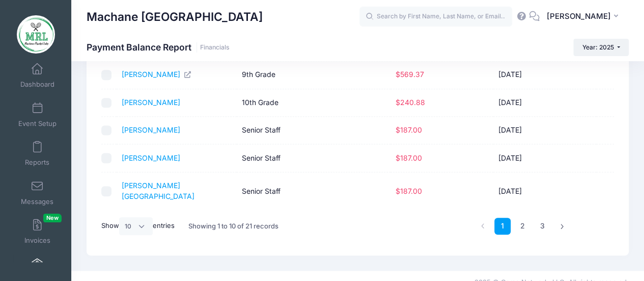 This screenshot has height=281, width=644. I want to click on a: 1, so click(503, 226).